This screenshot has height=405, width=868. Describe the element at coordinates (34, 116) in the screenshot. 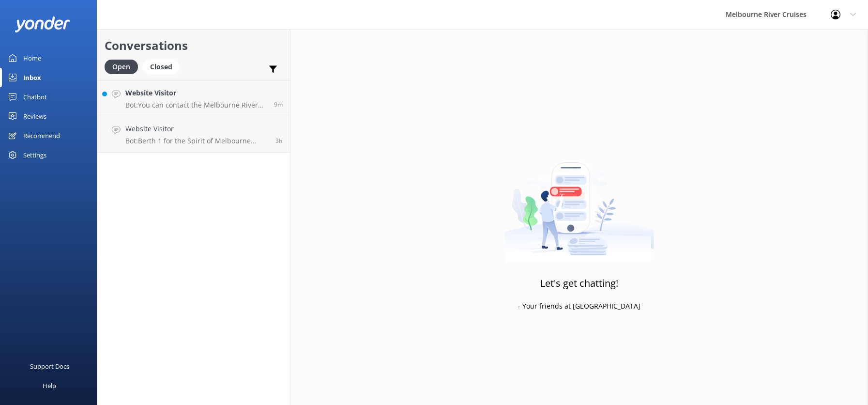

I see `div: Reviews` at that location.